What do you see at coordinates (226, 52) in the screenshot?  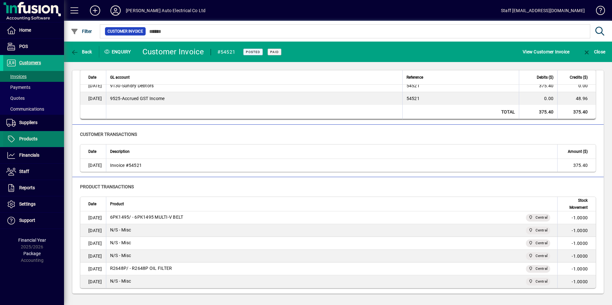 I see `div: #54521` at bounding box center [226, 52].